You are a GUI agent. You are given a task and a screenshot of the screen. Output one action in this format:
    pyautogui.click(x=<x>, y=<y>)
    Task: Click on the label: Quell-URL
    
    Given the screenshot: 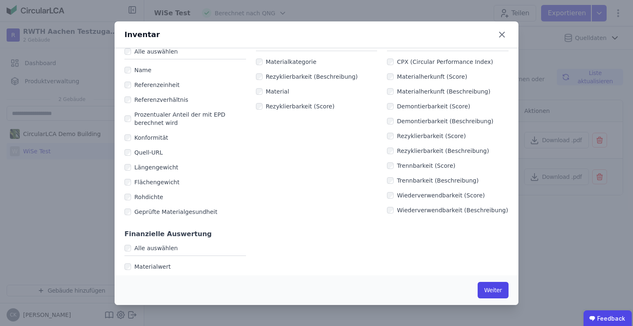 What is the action you would take?
    pyautogui.click(x=147, y=152)
    